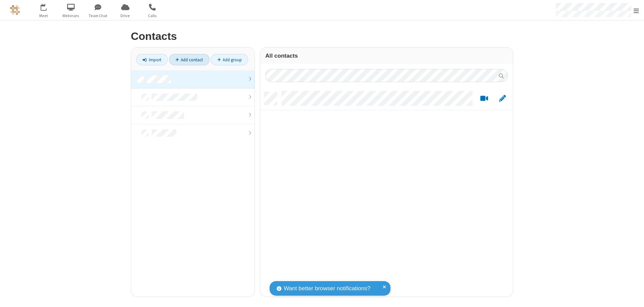 This screenshot has height=307, width=644. I want to click on button: Edit, so click(502, 99).